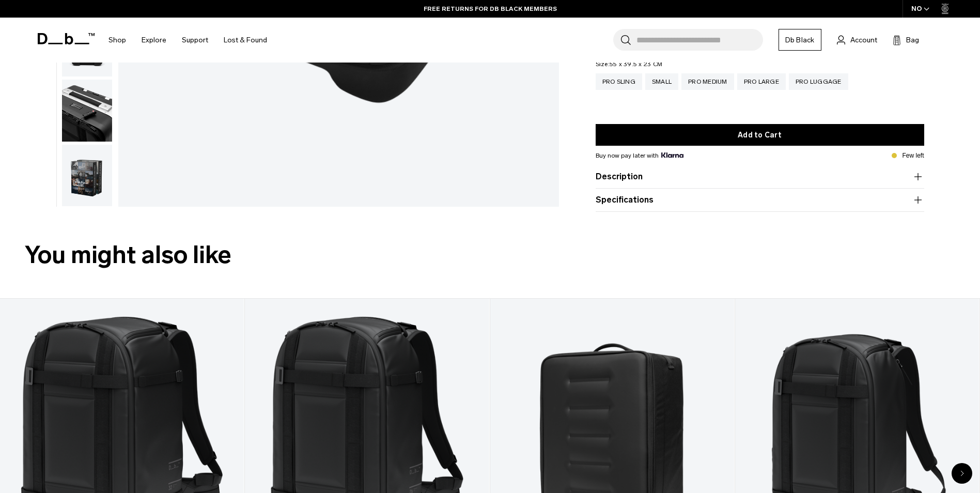 The height and width of the screenshot is (493, 980). Describe the element at coordinates (629, 64) in the screenshot. I see `legend: Size:` at that location.